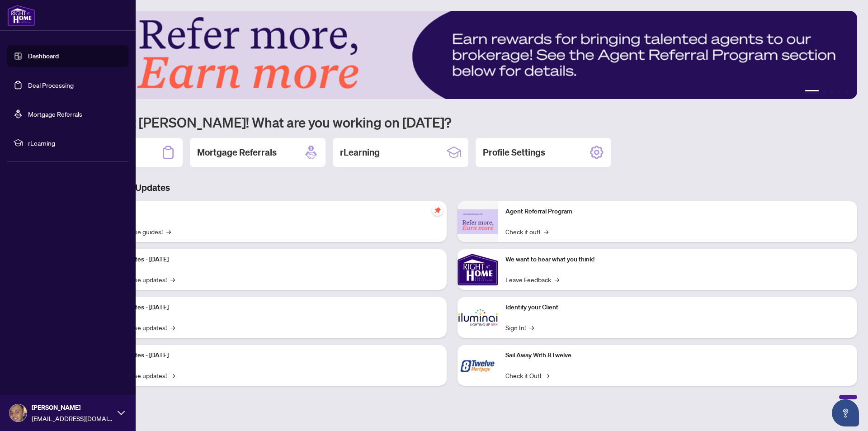  What do you see at coordinates (44, 56) in the screenshot?
I see `a: Dashboard` at bounding box center [44, 56].